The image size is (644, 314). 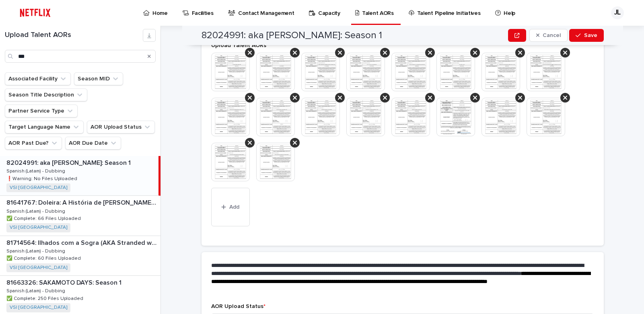 What do you see at coordinates (65, 282) in the screenshot?
I see `p: 81663326: SAKAMOTO DAYS: Season 1` at bounding box center [65, 282].